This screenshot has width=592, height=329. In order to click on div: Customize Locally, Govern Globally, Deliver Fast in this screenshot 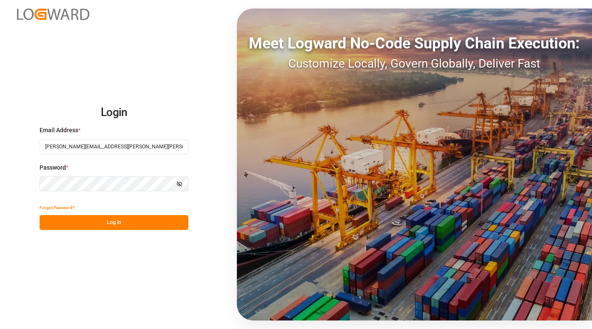, I will do `click(415, 64)`.